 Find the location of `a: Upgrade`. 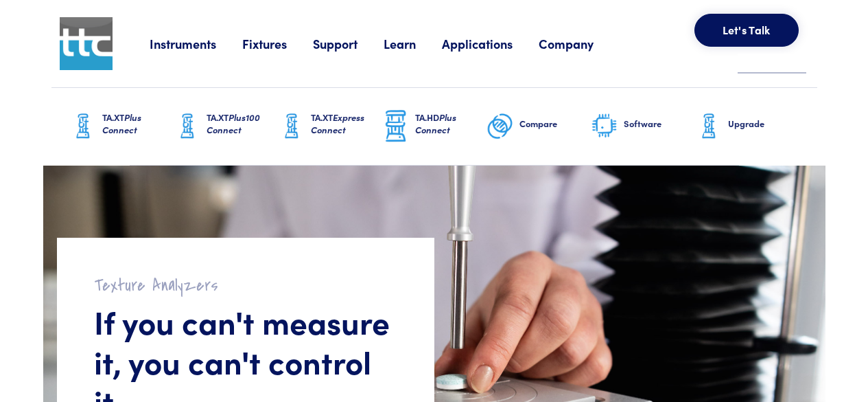

a: Upgrade is located at coordinates (747, 127).